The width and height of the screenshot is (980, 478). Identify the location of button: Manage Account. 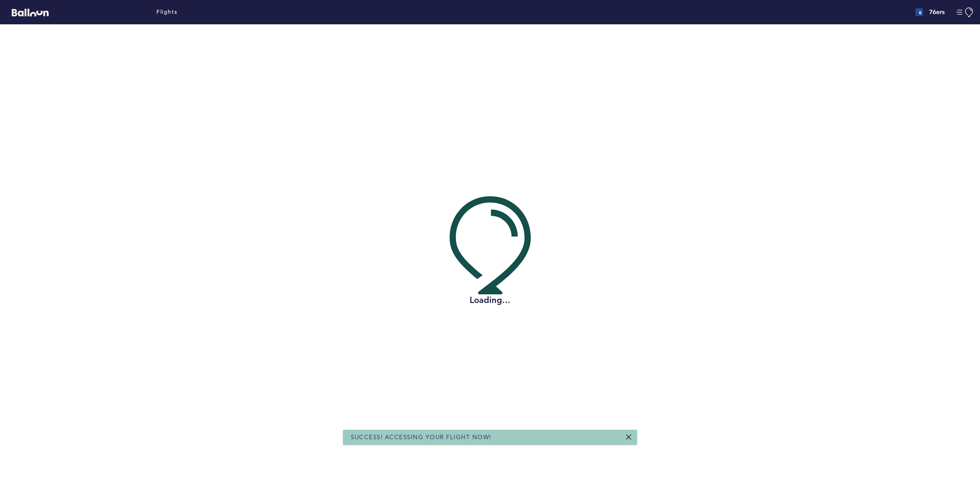
(965, 12).